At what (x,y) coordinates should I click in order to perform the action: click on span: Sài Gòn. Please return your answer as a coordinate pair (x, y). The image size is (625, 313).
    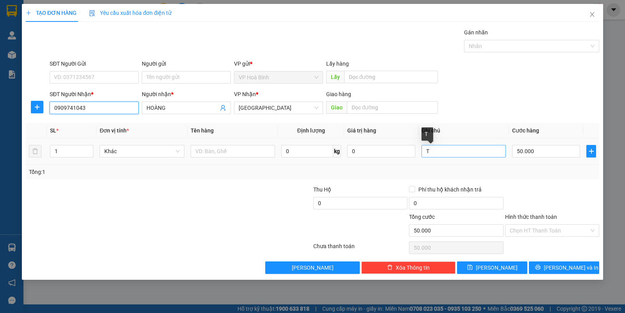
    Looking at the image, I should click on (279, 108).